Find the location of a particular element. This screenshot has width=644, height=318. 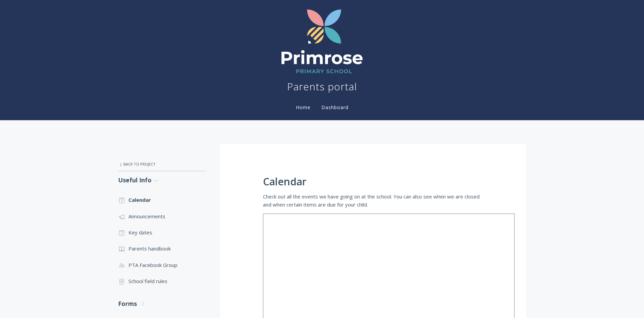

a: Key dates is located at coordinates (162, 232).